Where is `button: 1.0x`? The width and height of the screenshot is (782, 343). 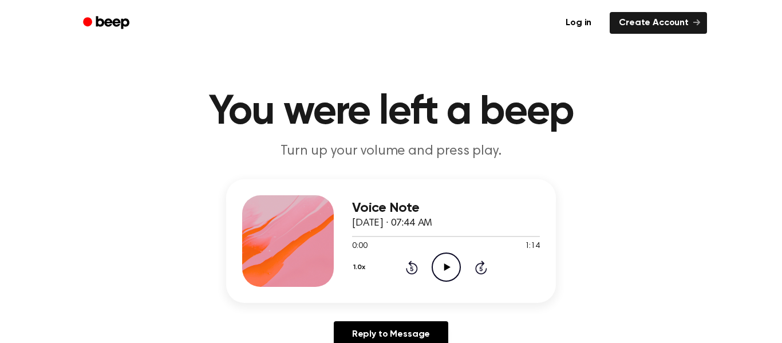 button: 1.0x is located at coordinates (361, 267).